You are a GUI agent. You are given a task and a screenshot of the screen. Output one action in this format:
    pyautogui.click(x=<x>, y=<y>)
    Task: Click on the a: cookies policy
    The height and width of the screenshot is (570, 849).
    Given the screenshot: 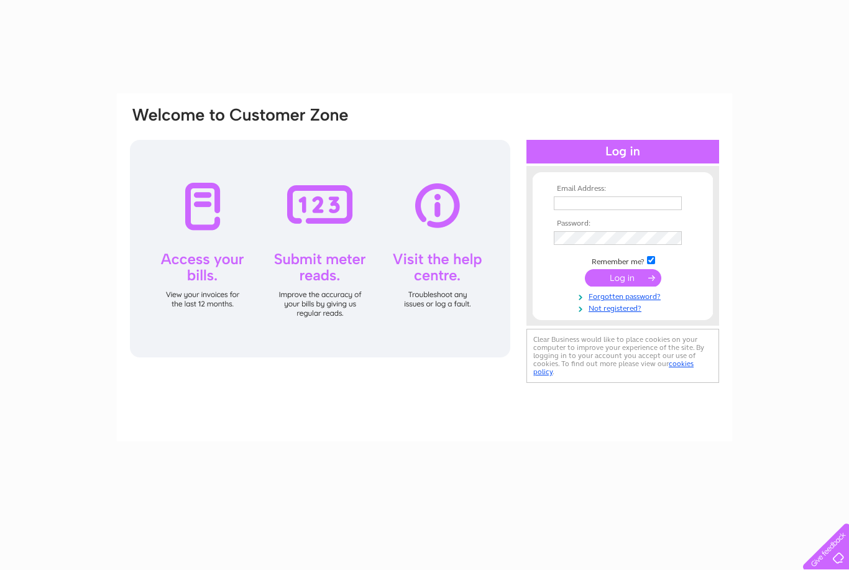 What is the action you would take?
    pyautogui.click(x=613, y=367)
    